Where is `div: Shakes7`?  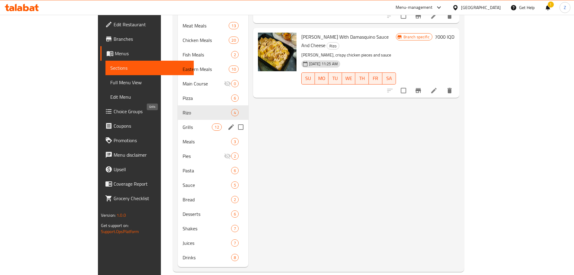
div: Shakes7 is located at coordinates (213, 228).